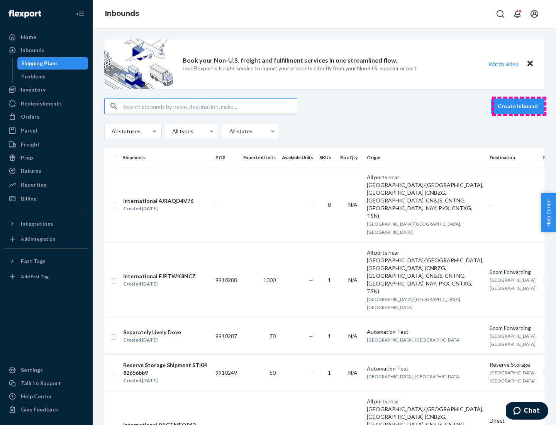 This screenshot has height=425, width=556. I want to click on div: Orders, so click(30, 117).